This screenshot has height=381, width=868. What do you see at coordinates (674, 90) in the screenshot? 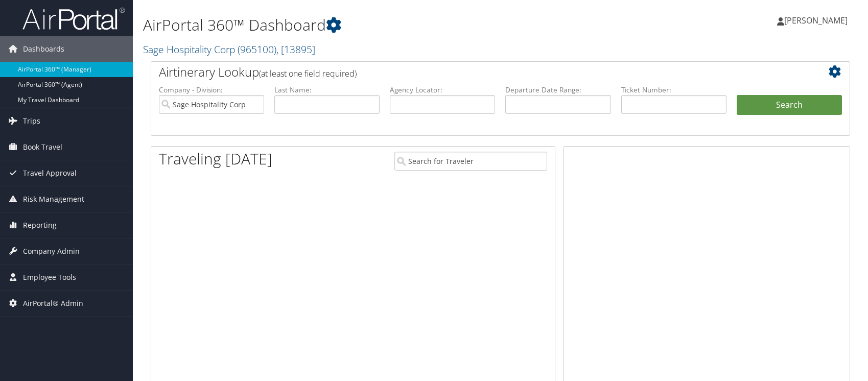
I see `label: Ticket Number:` at bounding box center [674, 90].